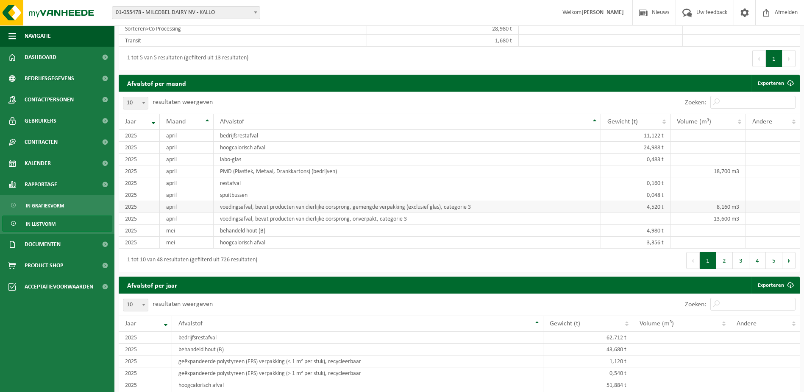 Image resolution: width=804 pixels, height=392 pixels. I want to click on span: Maand, so click(176, 122).